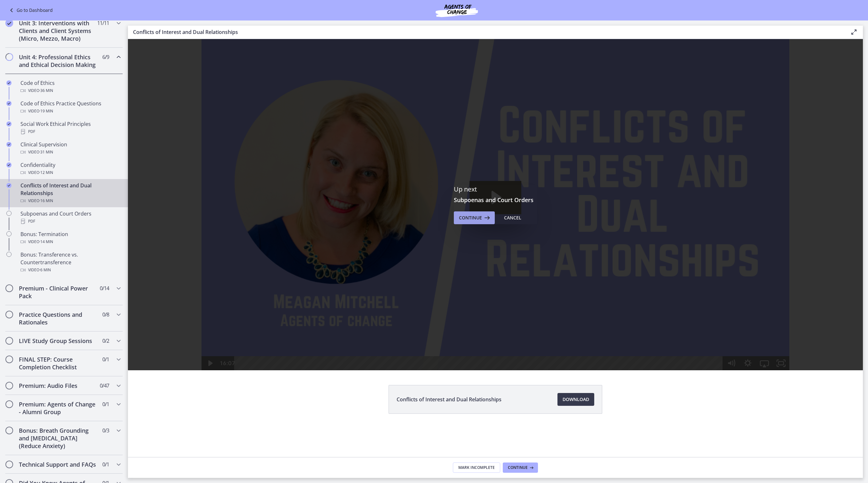  I want to click on div: Confidentiality, so click(70, 169).